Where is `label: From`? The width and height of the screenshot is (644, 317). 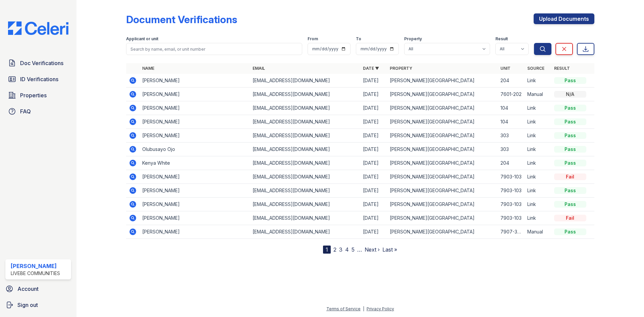 label: From is located at coordinates (312, 39).